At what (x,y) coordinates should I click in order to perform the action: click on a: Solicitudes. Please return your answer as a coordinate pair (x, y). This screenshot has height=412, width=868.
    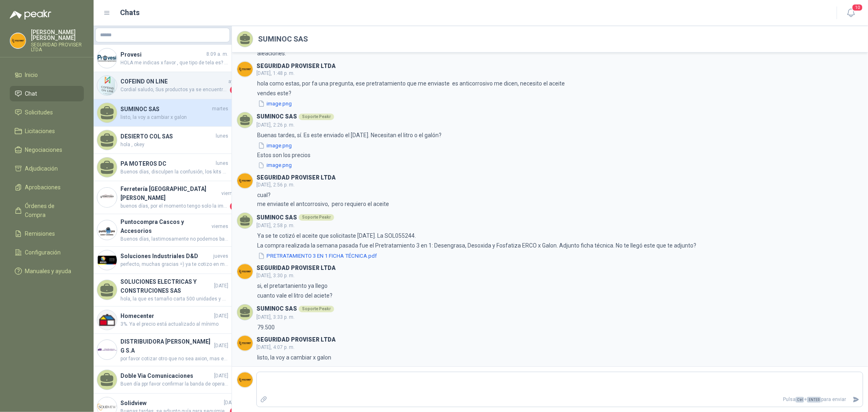
    Looking at the image, I should click on (46, 112).